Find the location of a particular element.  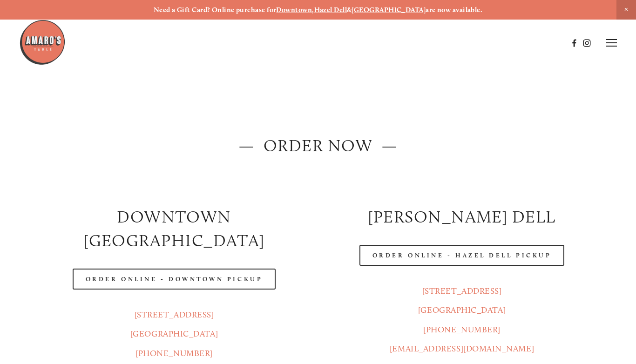

a: Hazel Dell is located at coordinates (331, 10).